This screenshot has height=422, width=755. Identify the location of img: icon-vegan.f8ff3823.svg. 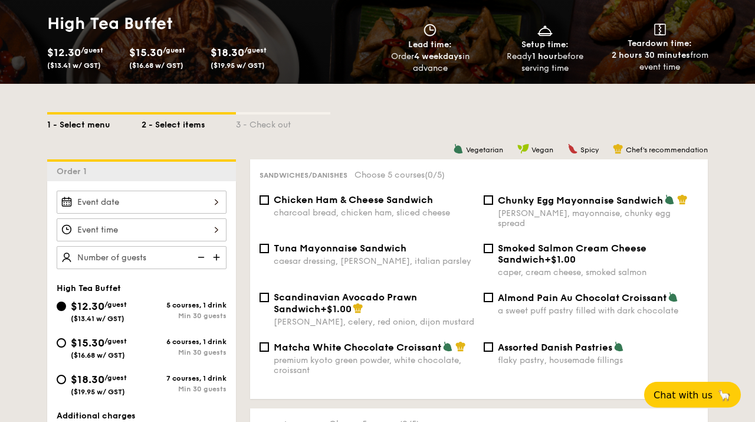
(523, 149).